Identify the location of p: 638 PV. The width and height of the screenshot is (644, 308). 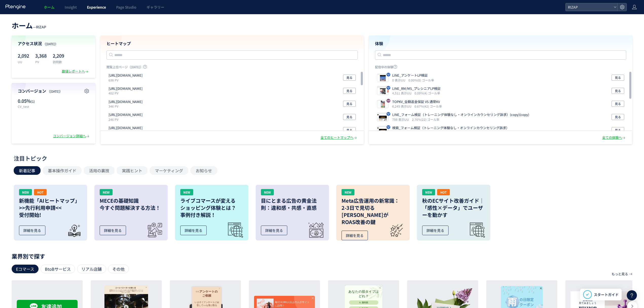
(126, 80).